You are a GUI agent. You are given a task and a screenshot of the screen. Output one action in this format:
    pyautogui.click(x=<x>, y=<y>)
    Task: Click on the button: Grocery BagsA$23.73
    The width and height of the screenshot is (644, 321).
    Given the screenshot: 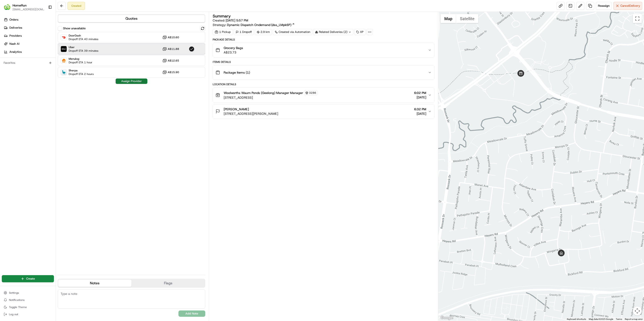 What is the action you would take?
    pyautogui.click(x=324, y=50)
    